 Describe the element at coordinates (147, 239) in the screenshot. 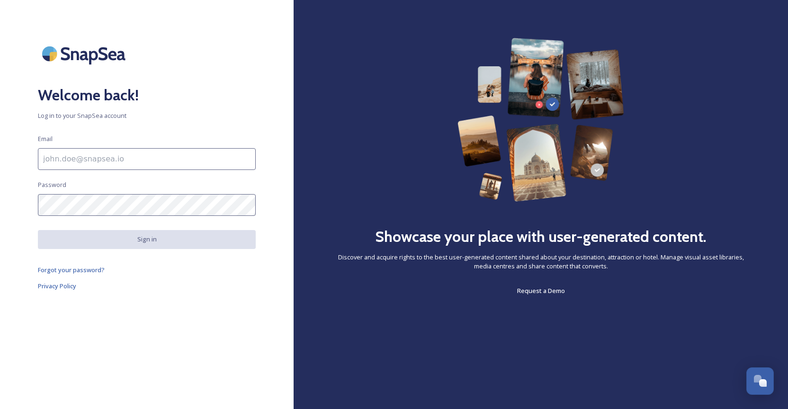

I see `button: Sign in` at that location.